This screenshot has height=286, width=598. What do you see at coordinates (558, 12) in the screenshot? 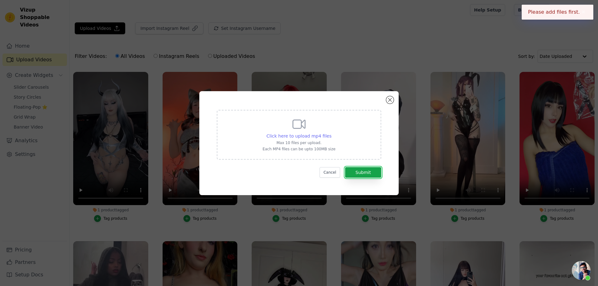
I see `div: Please add files first.` at bounding box center [558, 12].